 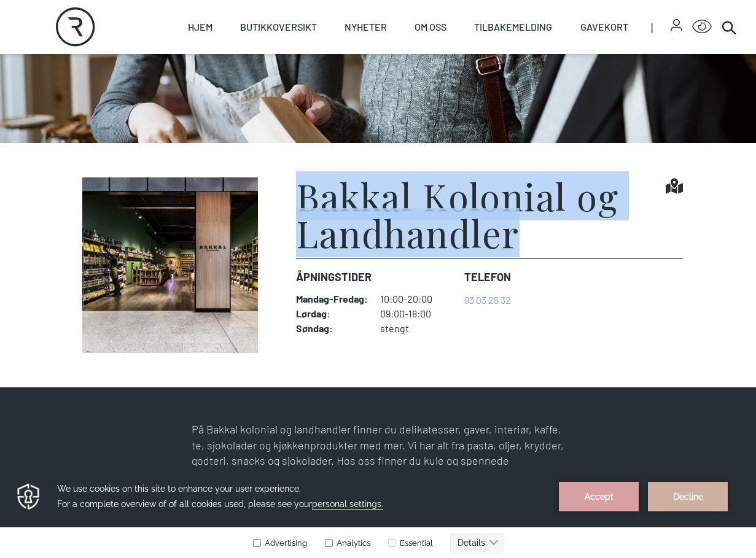 What do you see at coordinates (734, 225) in the screenshot?
I see `details: Attribution` at bounding box center [734, 225].